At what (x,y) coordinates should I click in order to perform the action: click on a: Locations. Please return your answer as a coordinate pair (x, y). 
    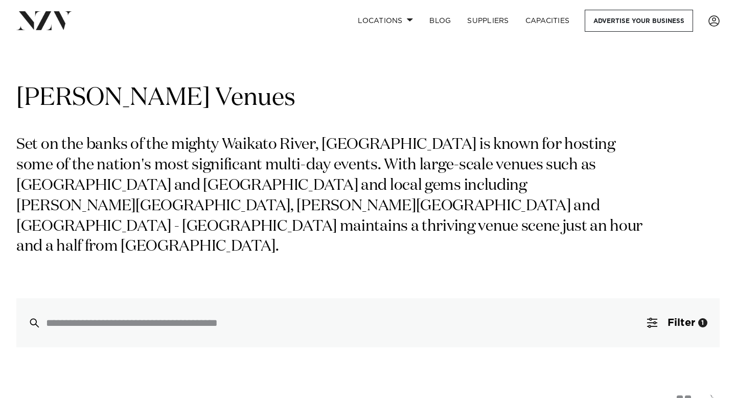
    Looking at the image, I should click on (385, 20).